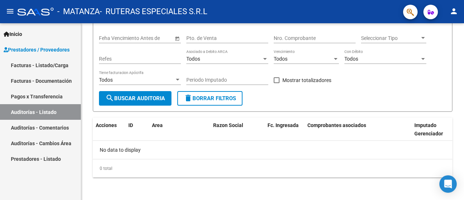 This screenshot has height=200, width=464. I want to click on span: Comprobantes asociados, so click(337, 125).